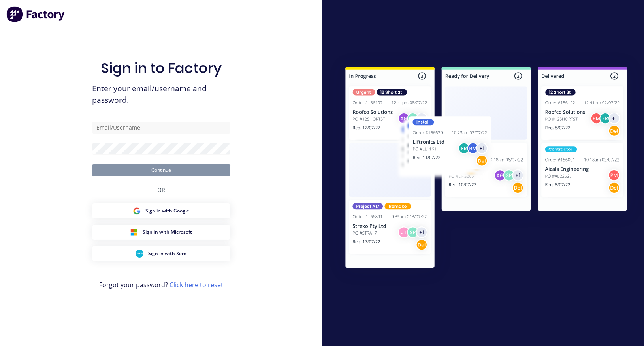  I want to click on span: Sign in with Google, so click(167, 211).